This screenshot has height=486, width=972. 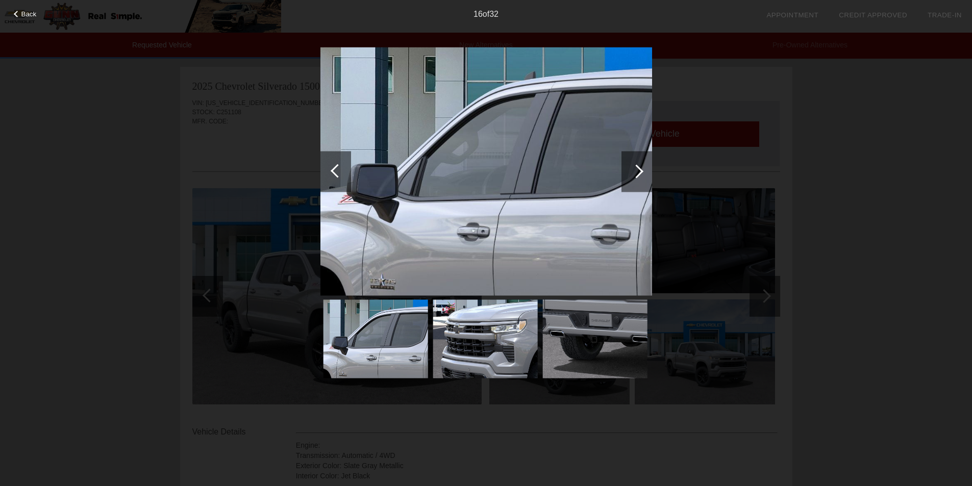 What do you see at coordinates (29, 14) in the screenshot?
I see `span: Back` at bounding box center [29, 14].